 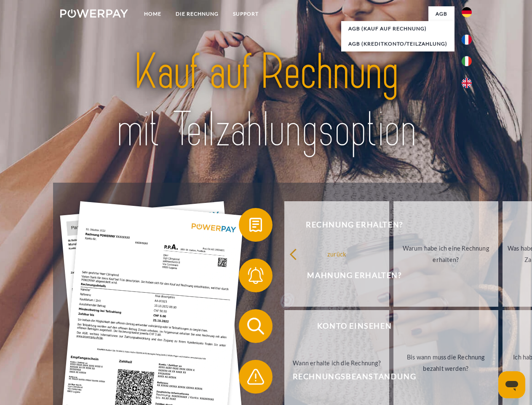 What do you see at coordinates (336, 362) in the screenshot?
I see `div: Wann erhalte ich die Rechnung?` at bounding box center [336, 362].